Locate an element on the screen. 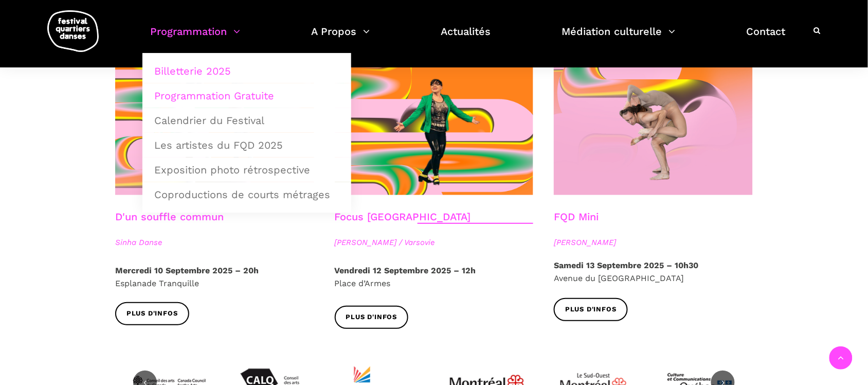 This screenshot has width=868, height=385. a: Programmation is located at coordinates (195, 37).